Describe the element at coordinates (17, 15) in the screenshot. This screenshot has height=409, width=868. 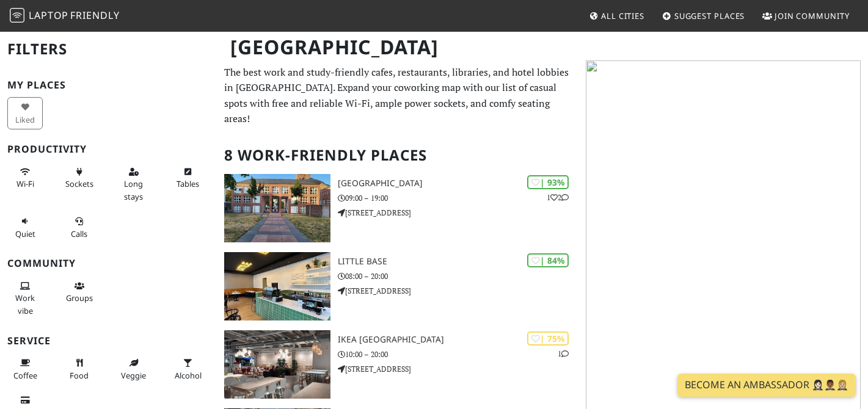
I see `img: LaptopFriendly` at that location.